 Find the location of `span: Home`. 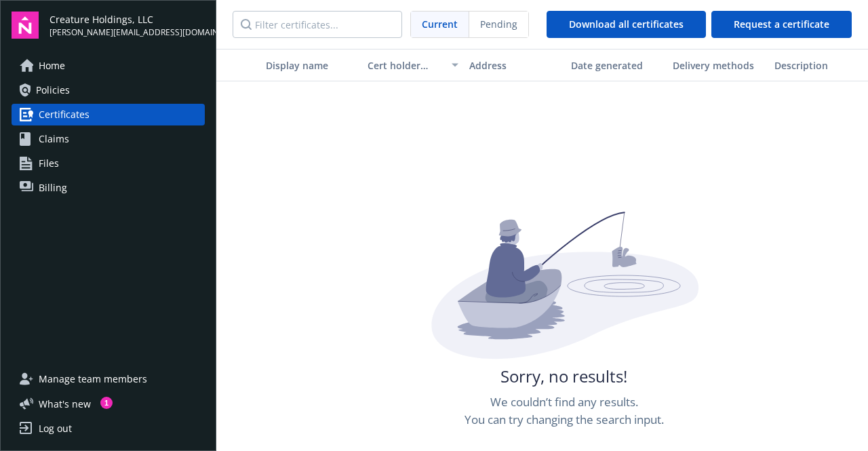

span: Home is located at coordinates (51, 65).